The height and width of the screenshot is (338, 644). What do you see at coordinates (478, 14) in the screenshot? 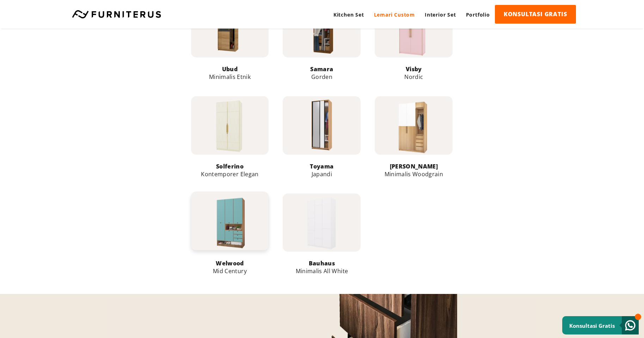
I see `a: Portfolio` at bounding box center [478, 14].